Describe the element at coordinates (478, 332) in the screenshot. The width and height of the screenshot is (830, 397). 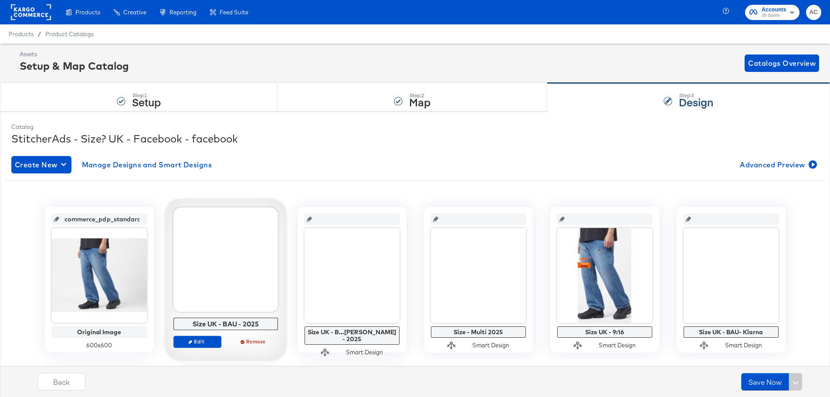
I see `div: Size - Multi 2025` at that location.